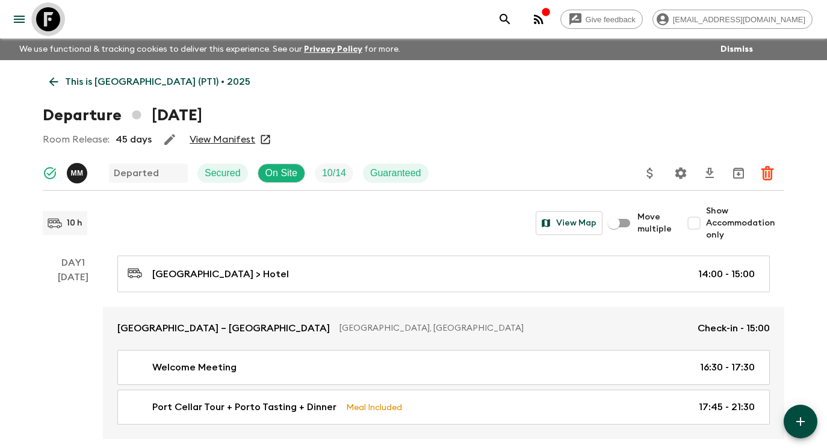 The width and height of the screenshot is (827, 448). What do you see at coordinates (244, 408) in the screenshot?
I see `p: Port Cellar Tour + Porto Tasting + Dinner` at bounding box center [244, 408].